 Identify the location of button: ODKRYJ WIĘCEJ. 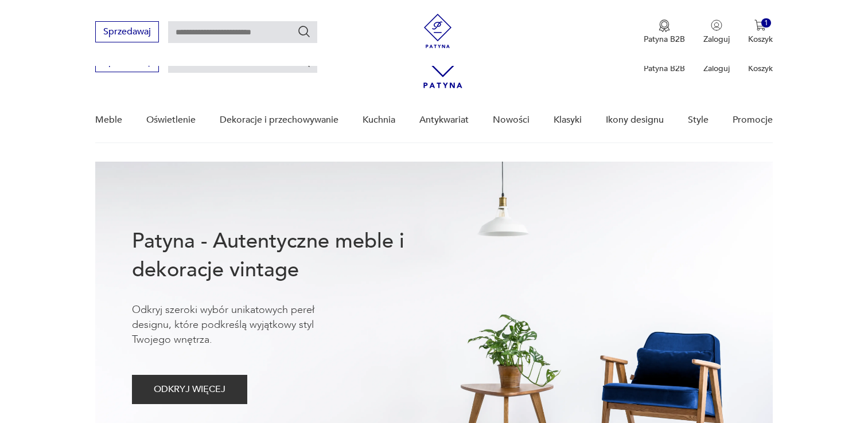
(189, 389).